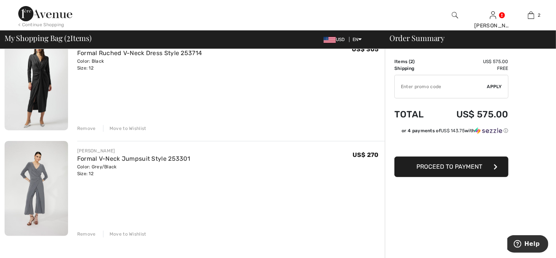 This screenshot has width=556, height=258. Describe the element at coordinates (140, 65) in the screenshot. I see `div: Color: Black Size: 12` at that location.